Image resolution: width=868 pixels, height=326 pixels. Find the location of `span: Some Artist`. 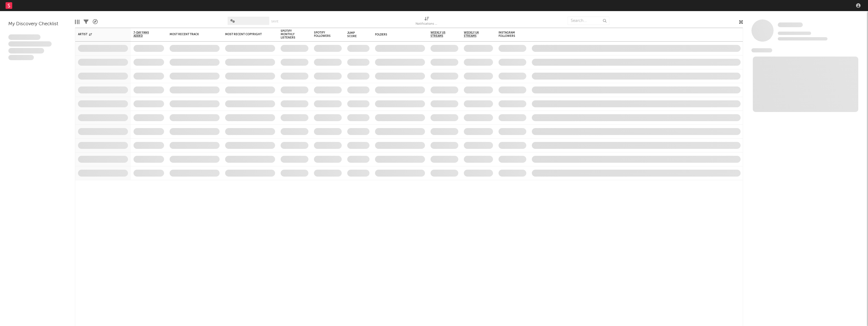

span: Some Artist is located at coordinates (791, 25).